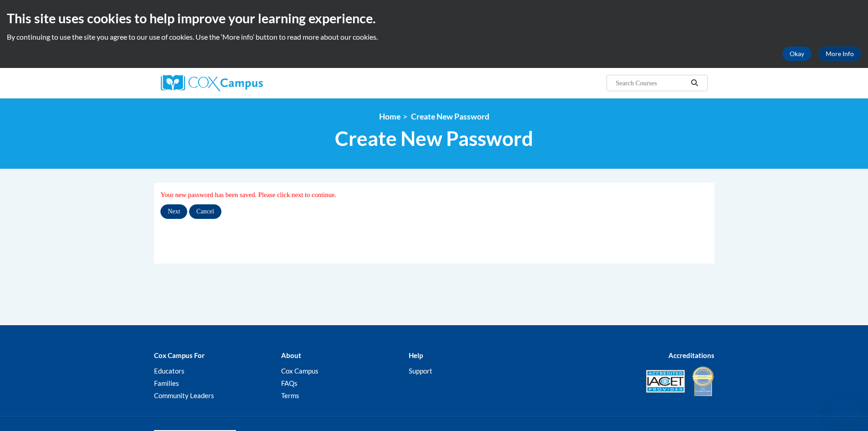  I want to click on img: Cox Campus, so click(212, 83).